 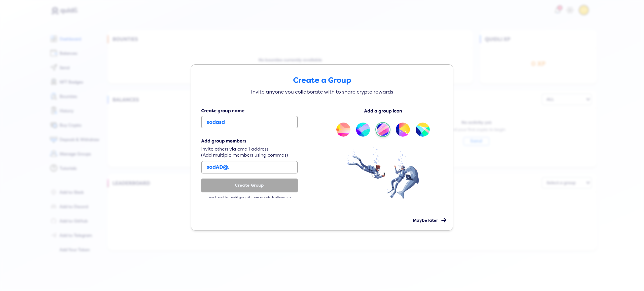 I want to click on div: Add a group icon, so click(x=383, y=111).